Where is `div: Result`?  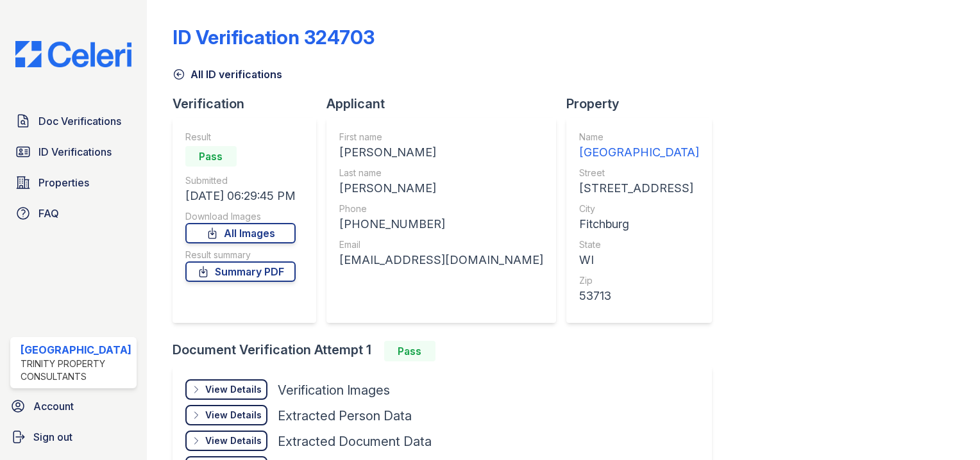 div: Result is located at coordinates (240, 137).